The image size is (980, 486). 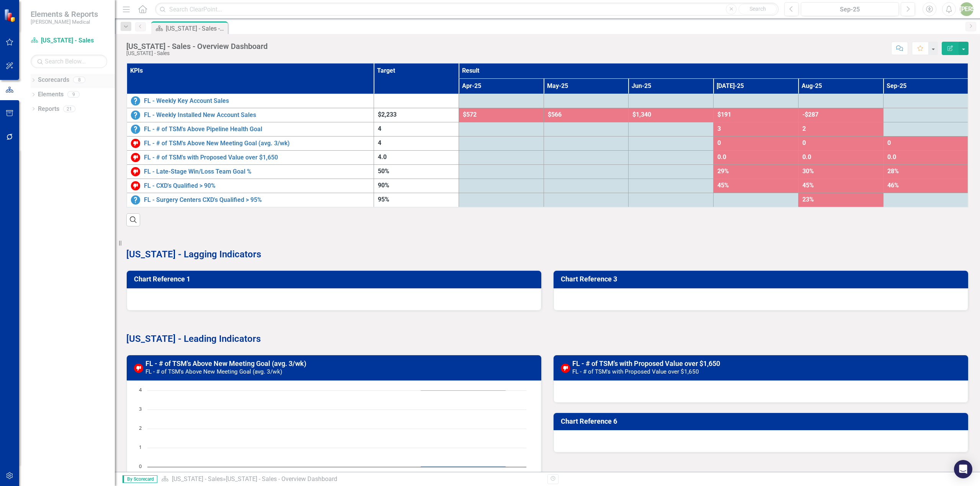 I want to click on g: Actual, line 1 of 2 with 9 data points., so click(x=338, y=467).